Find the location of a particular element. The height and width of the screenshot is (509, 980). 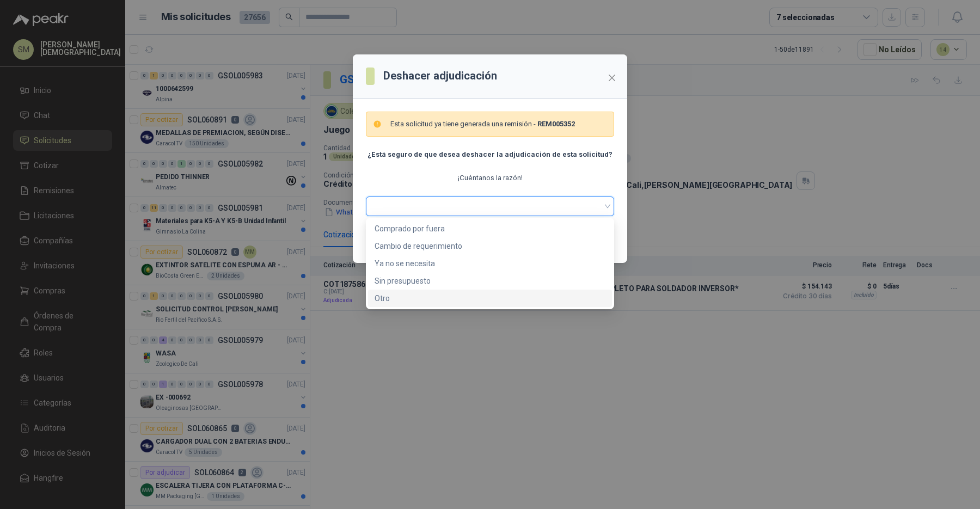

p: ¡Cuéntanos la razón! is located at coordinates (490, 178).